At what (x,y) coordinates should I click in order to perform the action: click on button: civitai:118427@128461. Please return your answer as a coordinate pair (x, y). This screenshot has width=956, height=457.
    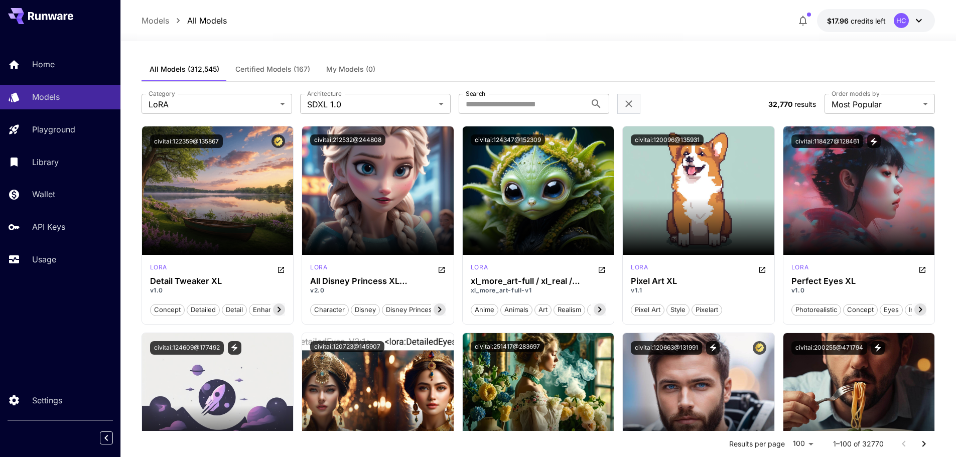
    Looking at the image, I should click on (827, 141).